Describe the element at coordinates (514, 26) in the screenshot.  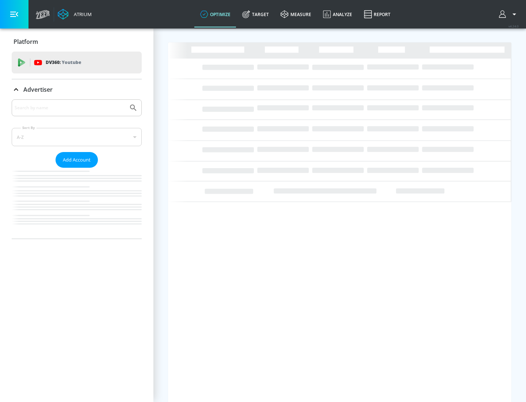
I see `span: v 4.24.0` at that location.